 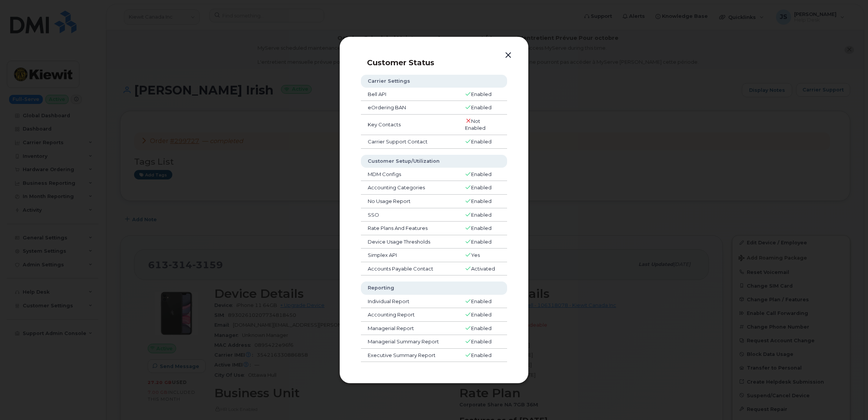 I want to click on th: Reporting, so click(x=434, y=288).